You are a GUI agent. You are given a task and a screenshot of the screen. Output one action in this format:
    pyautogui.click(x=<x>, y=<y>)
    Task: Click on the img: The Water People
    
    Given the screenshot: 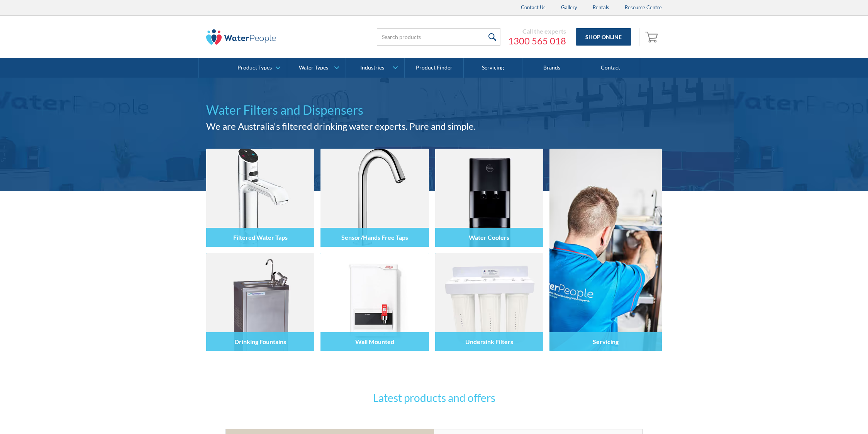 What is the action you would take?
    pyautogui.click(x=241, y=37)
    